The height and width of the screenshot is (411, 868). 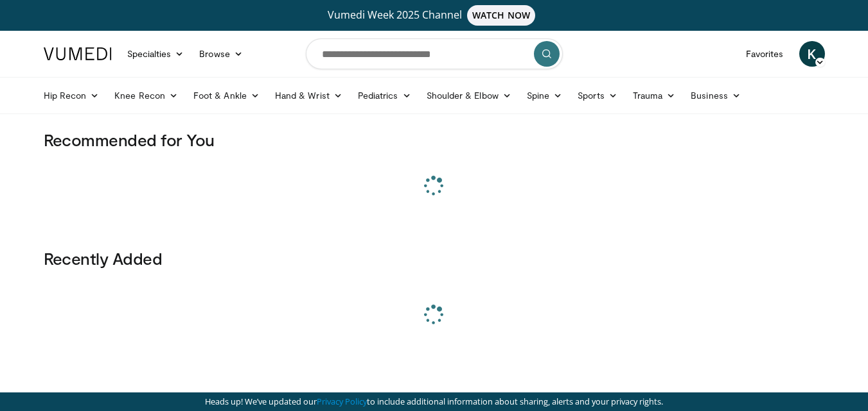 I want to click on a: Knee Recon, so click(x=145, y=95).